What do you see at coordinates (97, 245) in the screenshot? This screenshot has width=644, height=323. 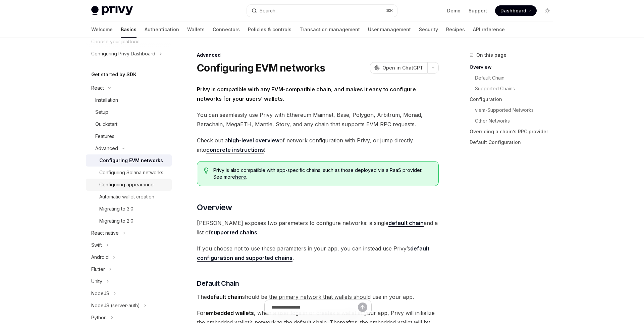 I see `div: Swift` at bounding box center [97, 245].